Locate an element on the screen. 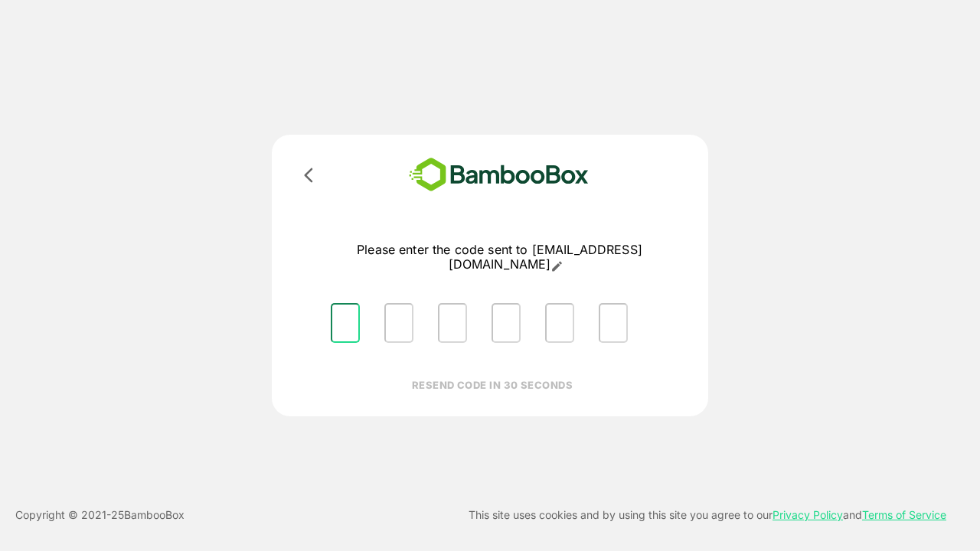 The width and height of the screenshot is (980, 551). input: Please enter OTP character 3 is located at coordinates (453, 323).